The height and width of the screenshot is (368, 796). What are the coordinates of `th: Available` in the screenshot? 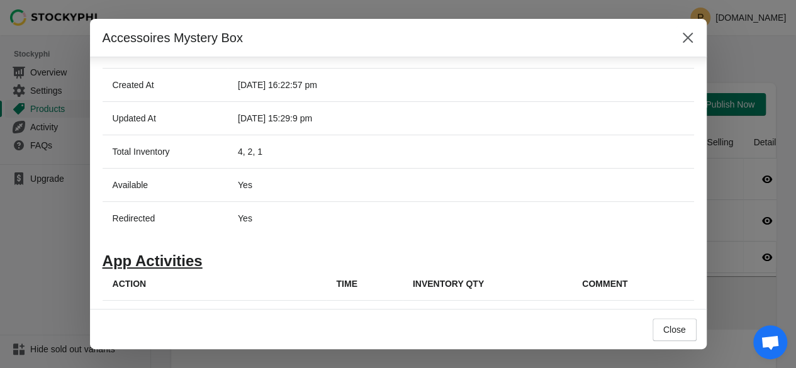 It's located at (165, 184).